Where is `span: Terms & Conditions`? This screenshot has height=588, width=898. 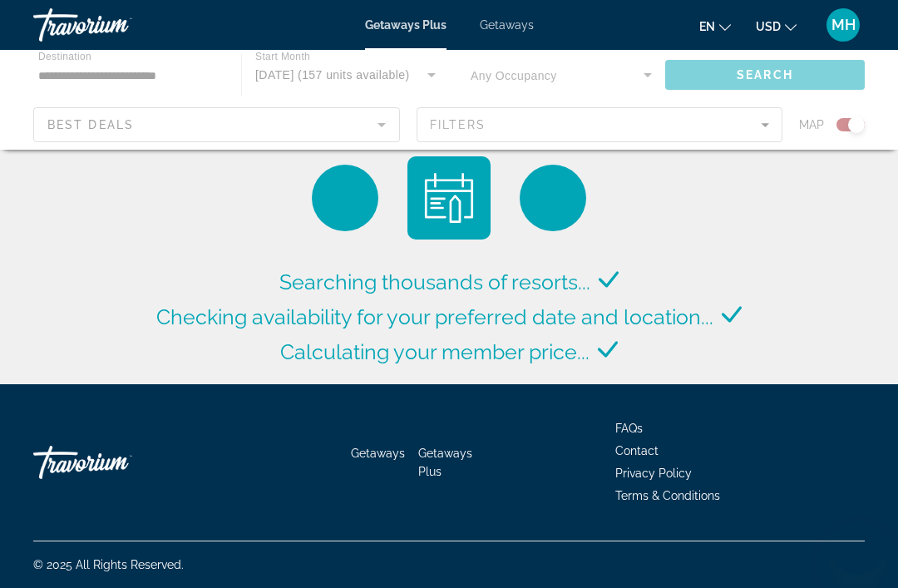 span: Terms & Conditions is located at coordinates (668, 496).